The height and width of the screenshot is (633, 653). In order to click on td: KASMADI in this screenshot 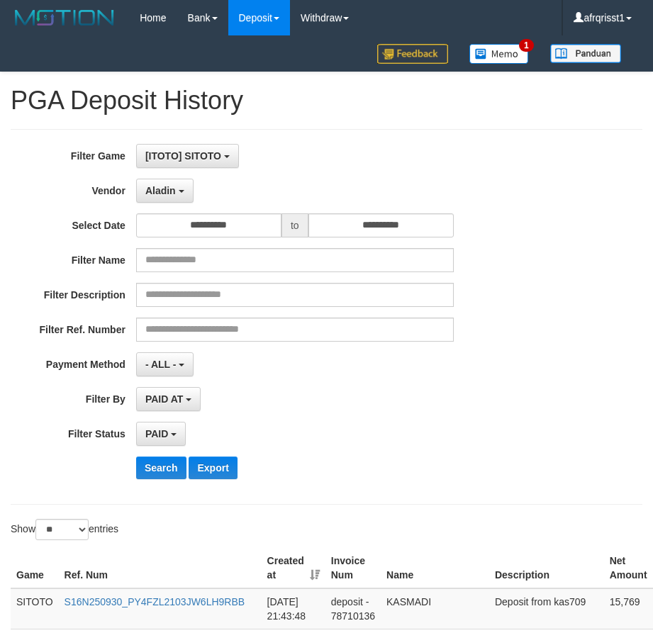, I will do `click(435, 609)`.